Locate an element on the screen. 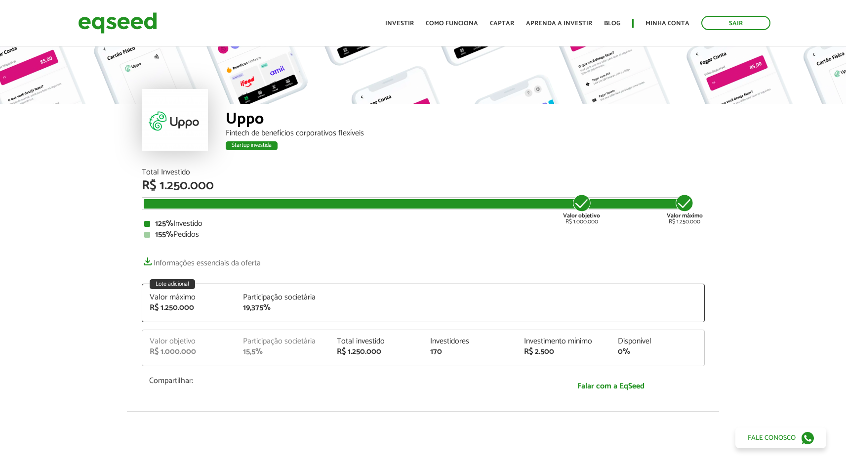 This screenshot has width=846, height=468. div: Fintech de benefícios corporativos flexíveis is located at coordinates (465, 133).